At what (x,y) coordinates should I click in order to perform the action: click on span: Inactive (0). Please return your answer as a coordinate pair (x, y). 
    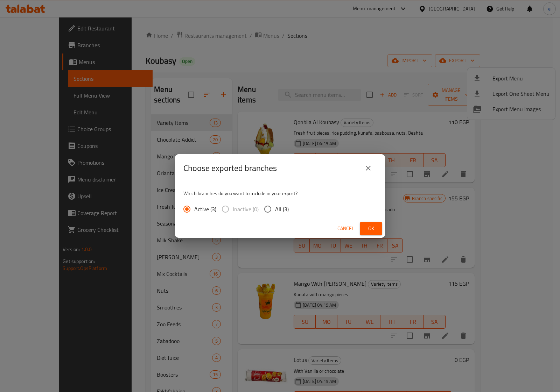
    Looking at the image, I should click on (246, 209).